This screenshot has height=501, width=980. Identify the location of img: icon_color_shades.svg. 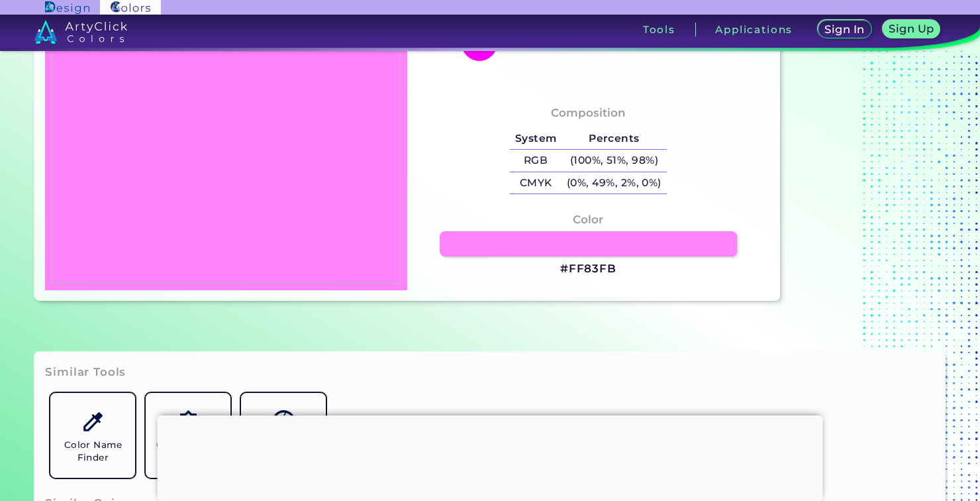
(188, 421).